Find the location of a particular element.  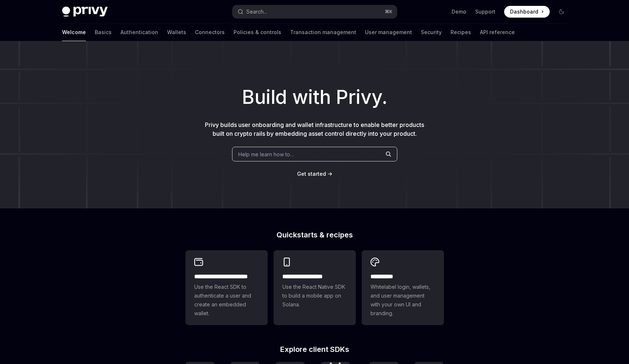

span: Dashboard is located at coordinates (524, 12).